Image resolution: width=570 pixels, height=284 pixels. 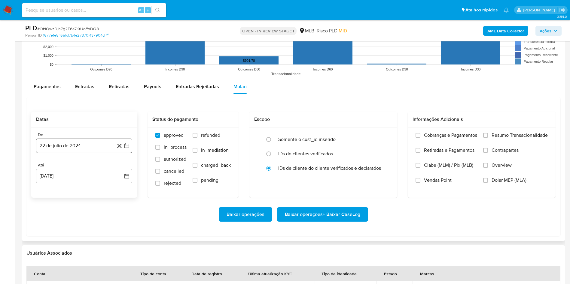 What do you see at coordinates (545, 31) in the screenshot?
I see `span: Ações` at bounding box center [545, 31].